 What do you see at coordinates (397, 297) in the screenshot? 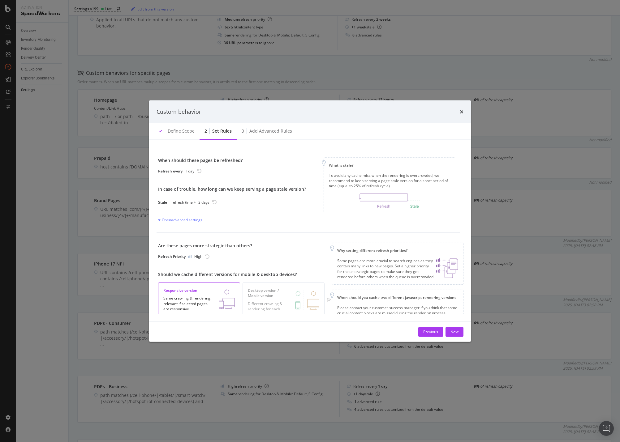
I see `div: When should you cache two different javascript rendering versions` at bounding box center [397, 297].